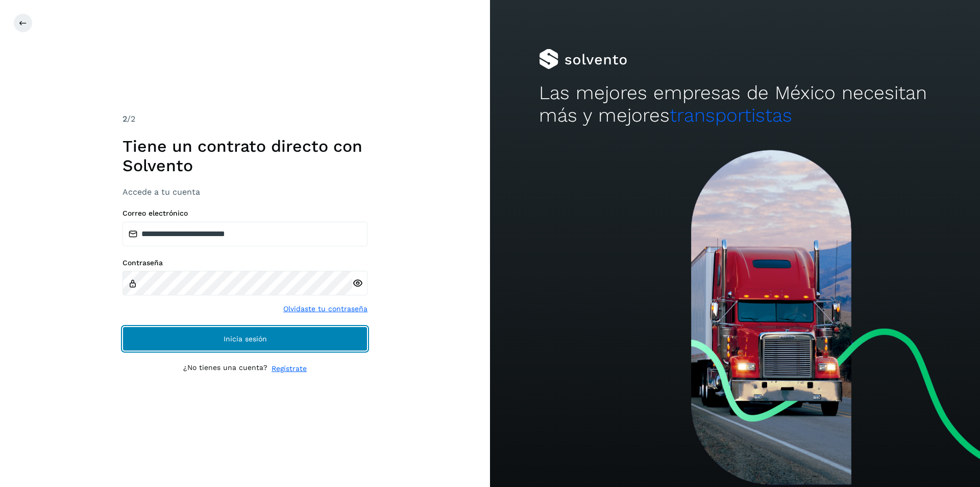 Image resolution: width=980 pixels, height=487 pixels. What do you see at coordinates (245, 338) in the screenshot?
I see `button: Inicia sesión` at bounding box center [245, 338].